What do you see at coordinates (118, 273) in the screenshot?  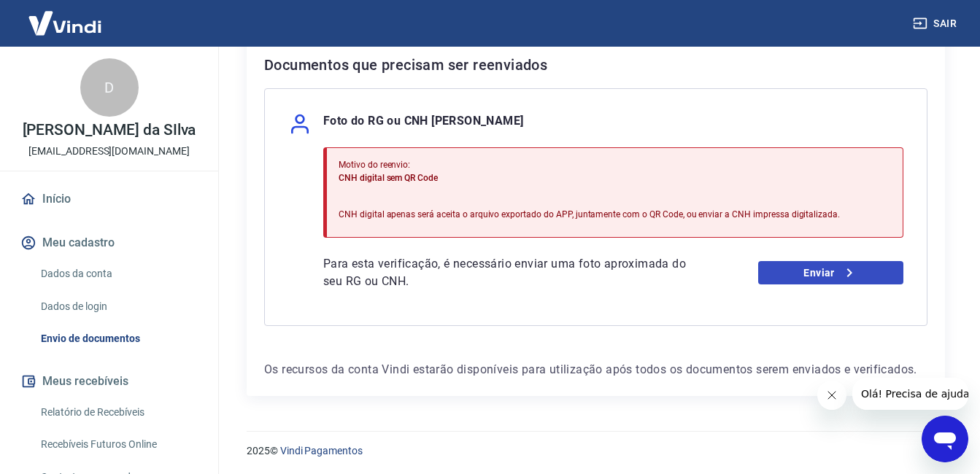 I see `a: Dados da conta` at bounding box center [118, 273].